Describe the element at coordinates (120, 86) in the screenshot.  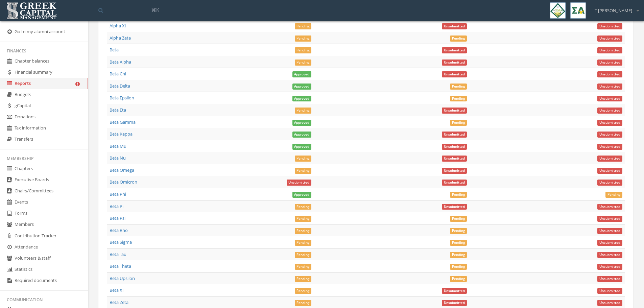
I see `a: Beta Delta` at that location.